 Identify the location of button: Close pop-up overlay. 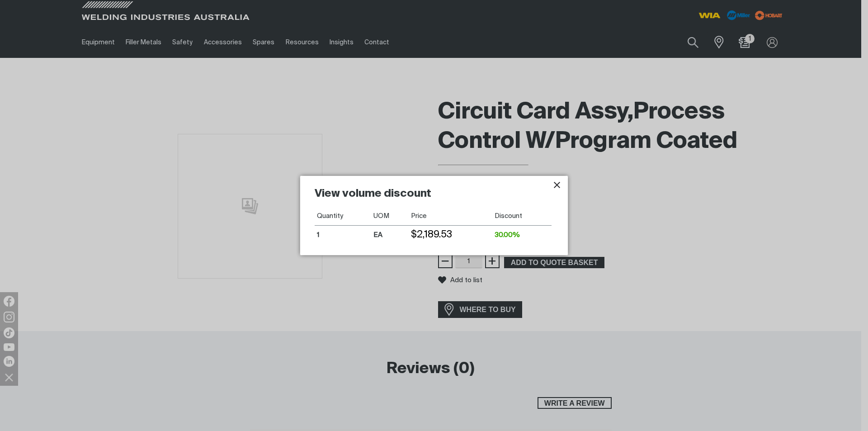
(557, 185).